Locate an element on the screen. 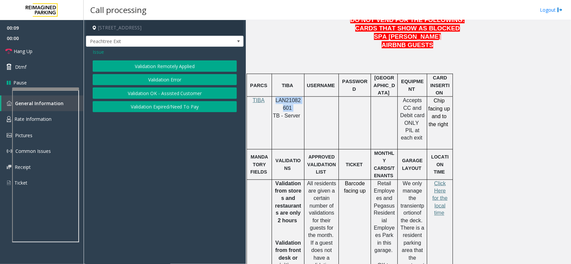 This screenshot has height=264, width=571. button: Validation Expired/Need To Pay is located at coordinates (164, 107).